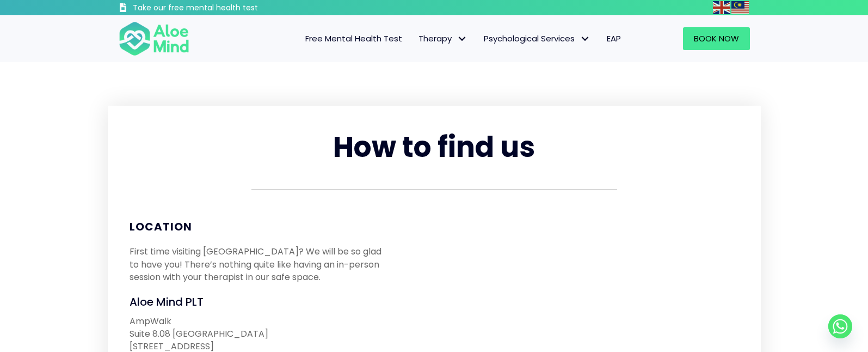 The width and height of the screenshot is (868, 352). What do you see at coordinates (537, 38) in the screenshot?
I see `span: Psychological Services` at bounding box center [537, 38].